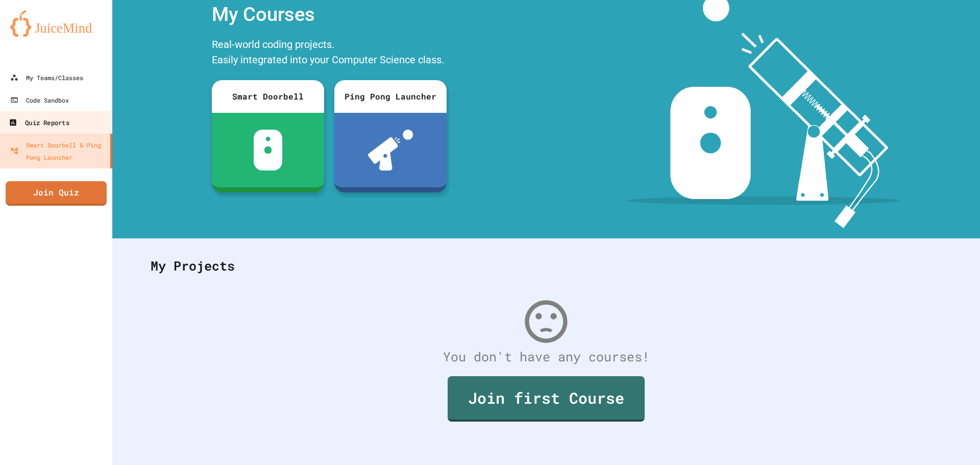 This screenshot has height=465, width=980. I want to click on div: Code Sandbox, so click(39, 100).